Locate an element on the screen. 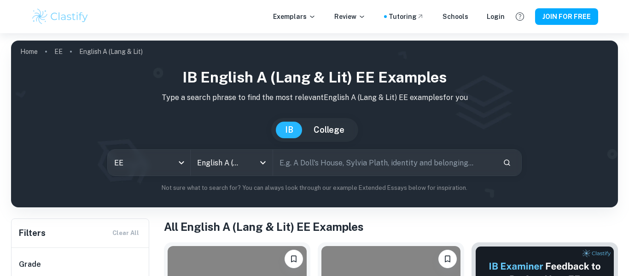 The width and height of the screenshot is (629, 276). input: E.g. A Doll's House, Sylvia Plath, identity and belonging... is located at coordinates (384, 163).